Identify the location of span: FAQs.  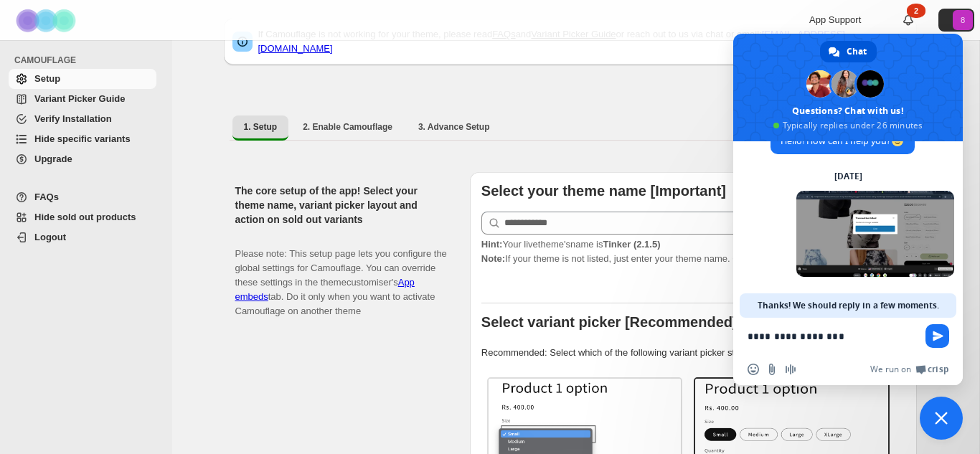
(46, 196).